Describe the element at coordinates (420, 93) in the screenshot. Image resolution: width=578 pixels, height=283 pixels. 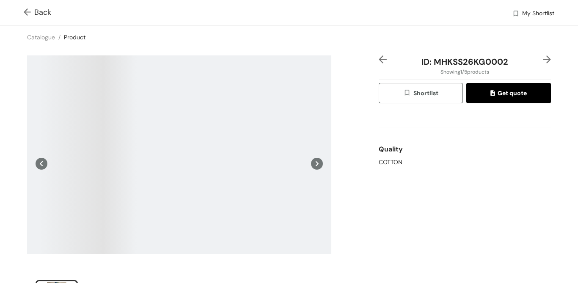
I see `span: Shortlist` at that location.